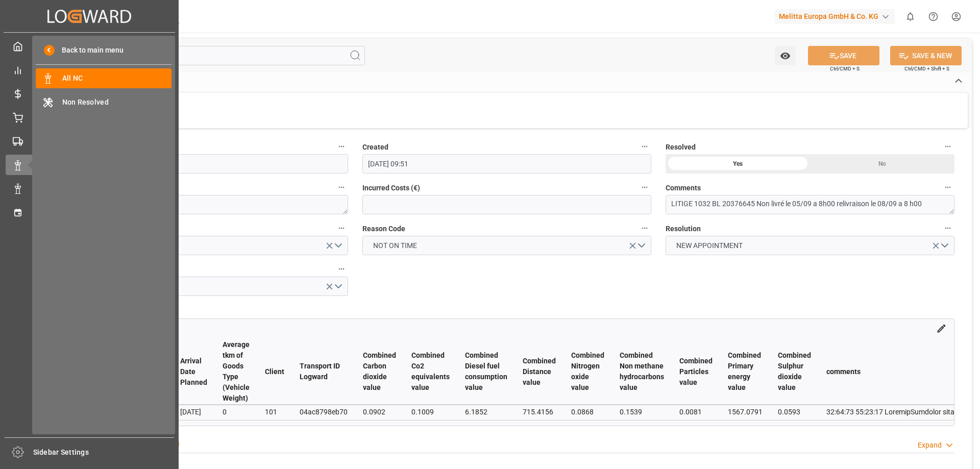 The width and height of the screenshot is (980, 469). I want to click on button: Incurred Costs (€), so click(644, 187).